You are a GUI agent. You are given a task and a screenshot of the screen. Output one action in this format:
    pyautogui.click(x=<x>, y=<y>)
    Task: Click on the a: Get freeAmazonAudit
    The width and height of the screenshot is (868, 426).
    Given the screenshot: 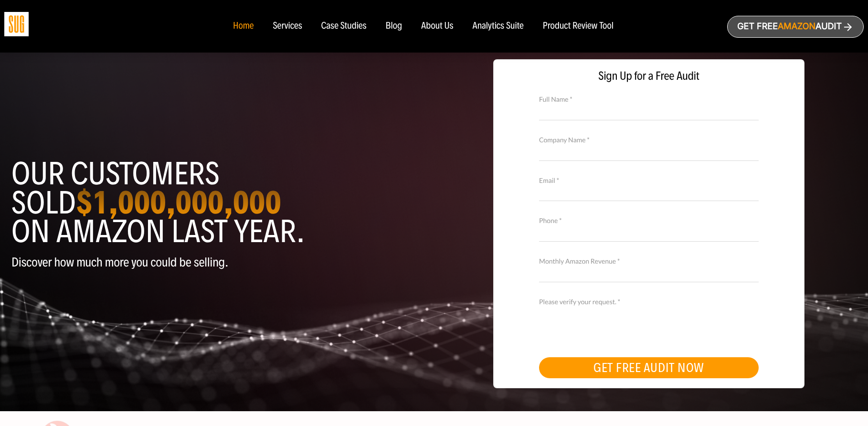 What is the action you would take?
    pyautogui.click(x=796, y=27)
    